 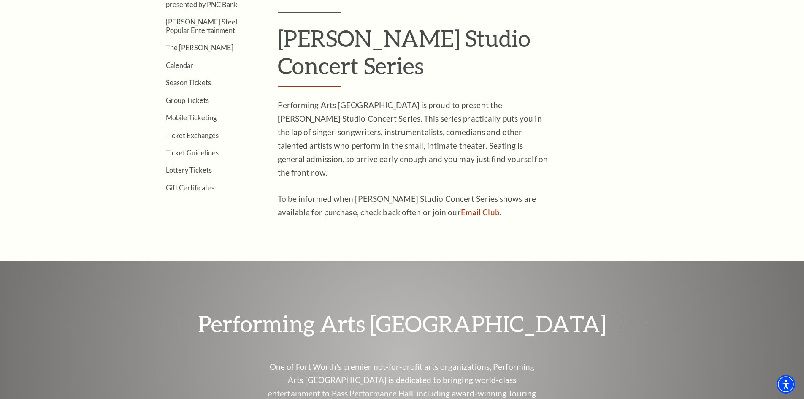 What do you see at coordinates (786, 384) in the screenshot?
I see `div: Accessibility Menu` at bounding box center [786, 384].